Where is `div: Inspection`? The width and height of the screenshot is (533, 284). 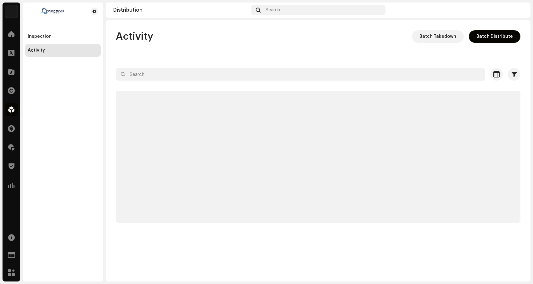
div: Inspection is located at coordinates (40, 37).